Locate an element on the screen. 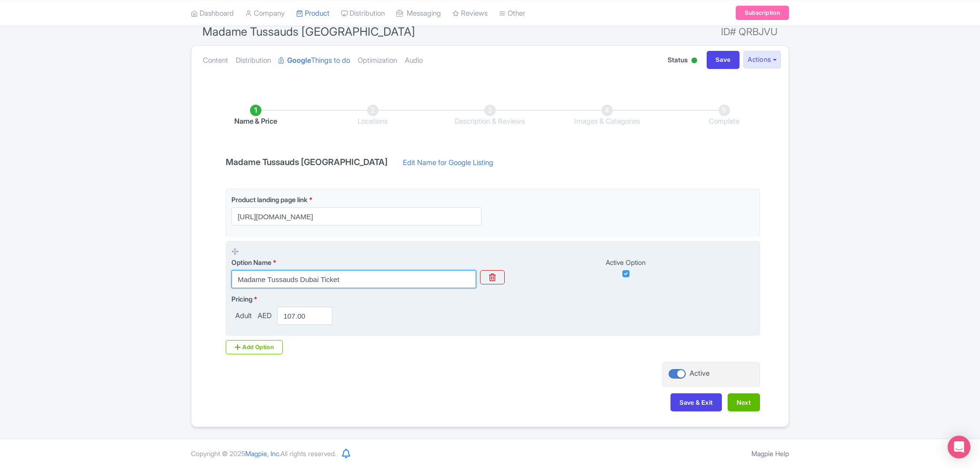  strong: Google is located at coordinates (299, 60).